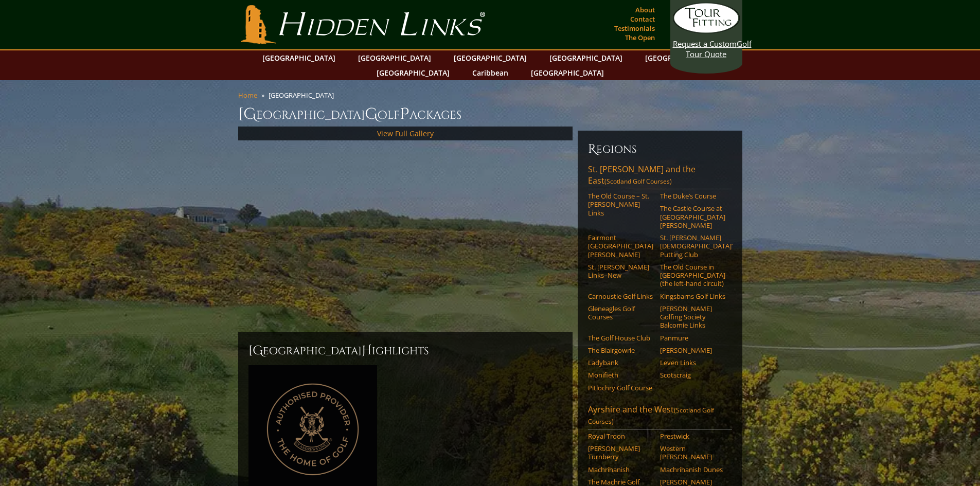 The image size is (980, 486). What do you see at coordinates (405, 114) in the screenshot?
I see `span: P` at bounding box center [405, 114].